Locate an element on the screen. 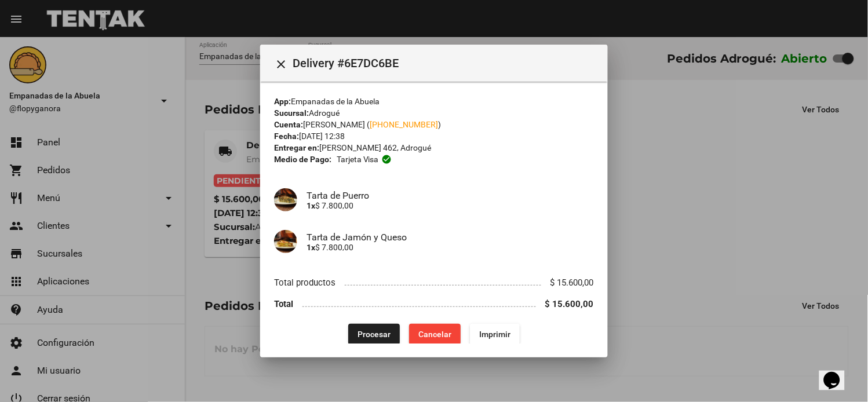 The image size is (868, 402). mat-icon: check_circle is located at coordinates (387, 159).